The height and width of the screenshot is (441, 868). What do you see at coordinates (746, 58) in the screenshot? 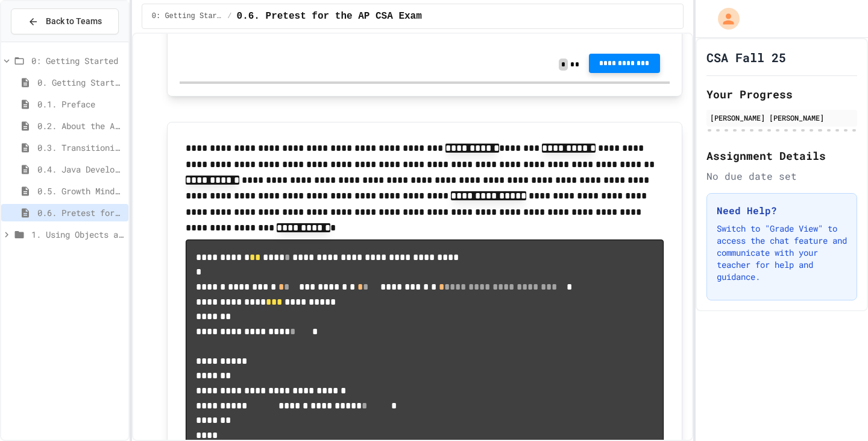
I see `h1: CSA Fall 25` at bounding box center [746, 58].